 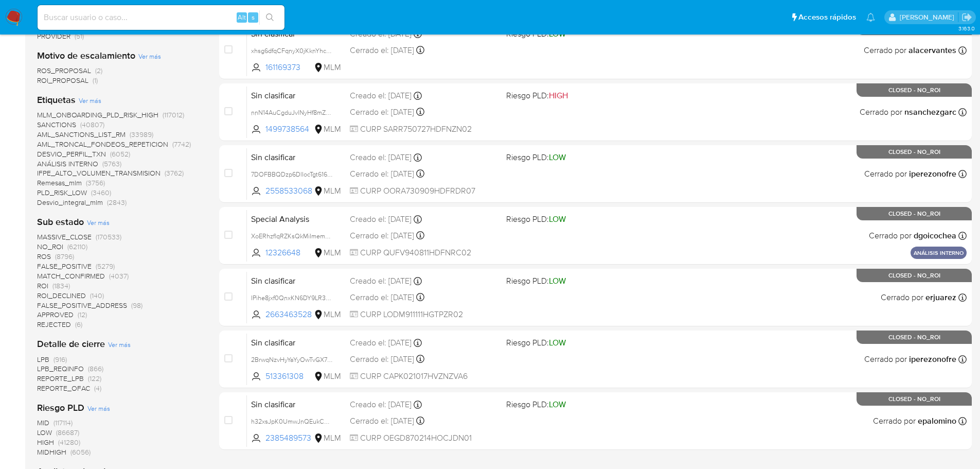 I want to click on button: search-icon, so click(x=270, y=17).